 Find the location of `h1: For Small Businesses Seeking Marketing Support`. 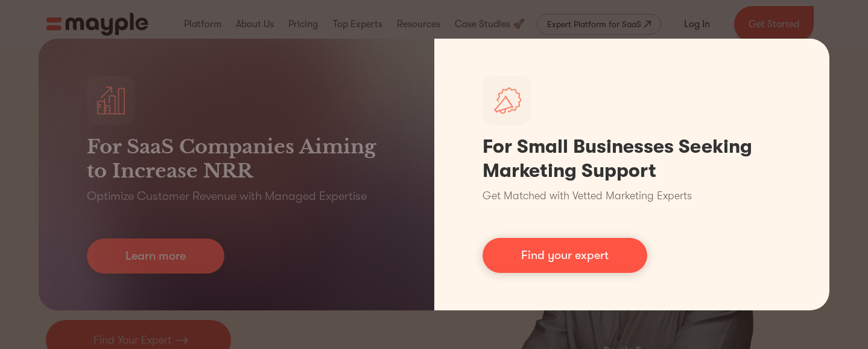

h1: For Small Businesses Seeking Marketing Support is located at coordinates (632, 159).